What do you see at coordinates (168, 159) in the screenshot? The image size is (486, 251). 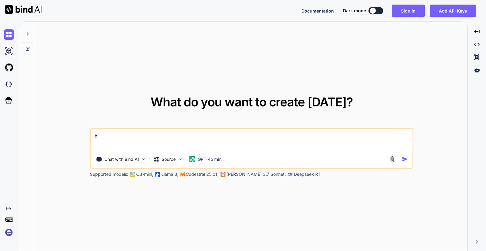 I see `p: Source` at bounding box center [168, 159].